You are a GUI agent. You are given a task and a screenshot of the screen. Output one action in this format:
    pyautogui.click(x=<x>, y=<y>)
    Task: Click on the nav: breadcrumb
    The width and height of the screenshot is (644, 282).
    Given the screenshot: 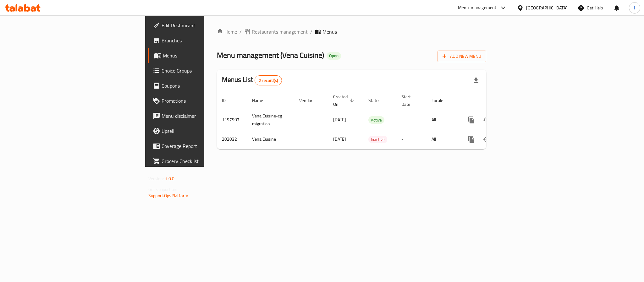 What is the action you would take?
    pyautogui.click(x=351, y=32)
    